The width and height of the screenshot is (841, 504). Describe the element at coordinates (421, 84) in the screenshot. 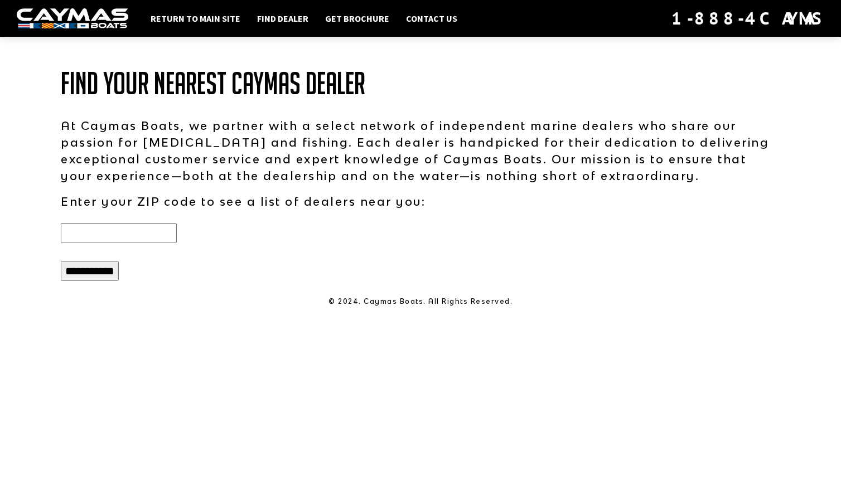

I see `h1: Find Your Nearest Caymas Dealer` at that location.